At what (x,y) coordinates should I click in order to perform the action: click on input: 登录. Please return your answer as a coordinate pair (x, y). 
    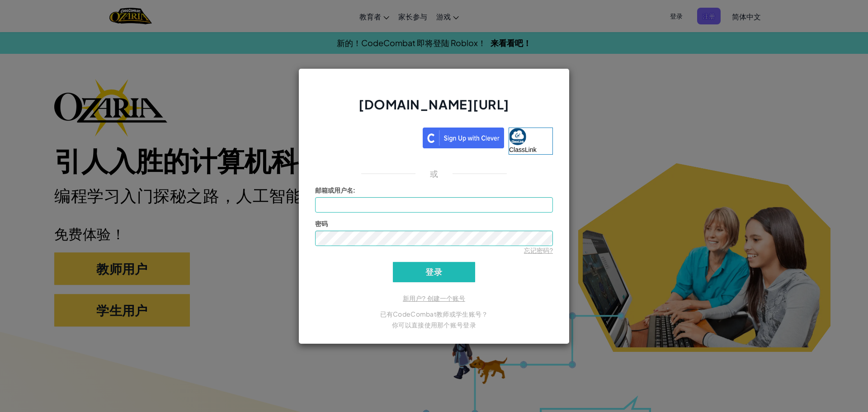
    Looking at the image, I should click on (434, 272).